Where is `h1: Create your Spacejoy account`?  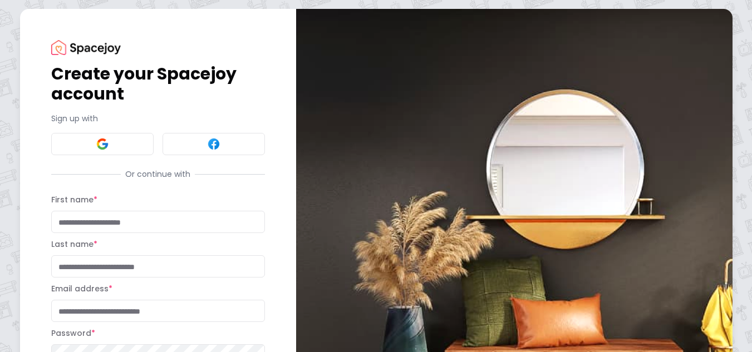
h1: Create your Spacejoy account is located at coordinates (158, 84).